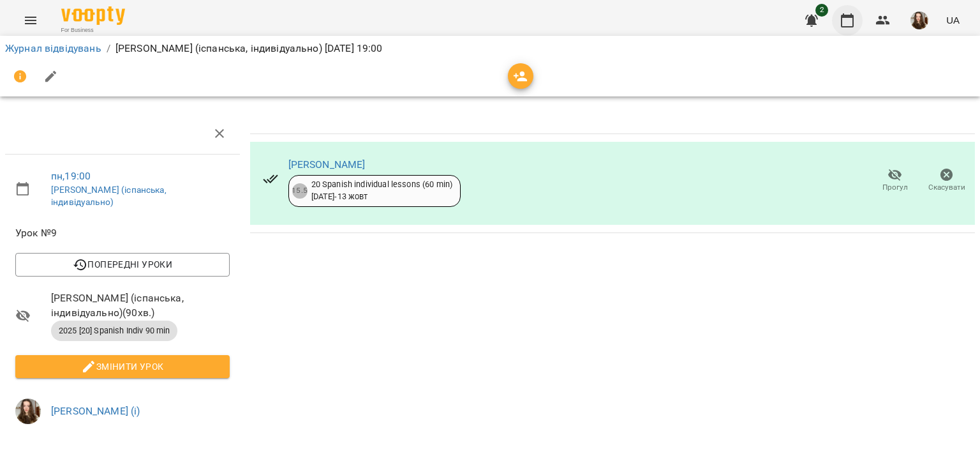 This screenshot has width=980, height=449. What do you see at coordinates (71, 176) in the screenshot?
I see `a: пн , 19:00` at bounding box center [71, 176].